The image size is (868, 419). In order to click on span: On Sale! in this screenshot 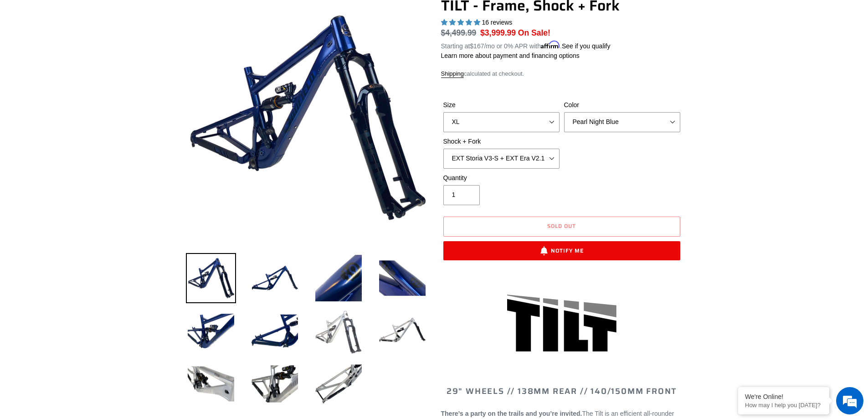, I will do `click(534, 33)`.